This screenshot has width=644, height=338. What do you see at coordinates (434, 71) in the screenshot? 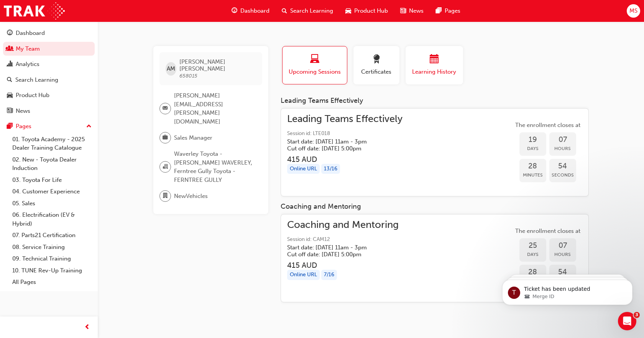
I see `span: Learning History` at bounding box center [434, 71].